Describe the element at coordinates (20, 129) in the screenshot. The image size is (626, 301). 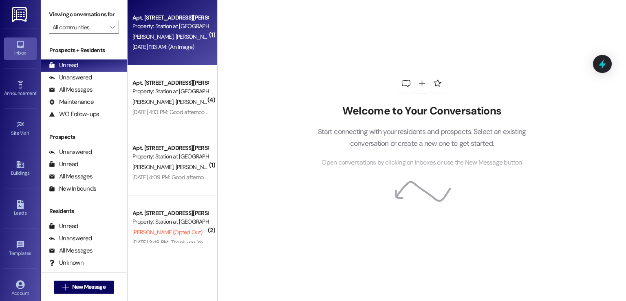
I see `a: Site Visit •` at that location.